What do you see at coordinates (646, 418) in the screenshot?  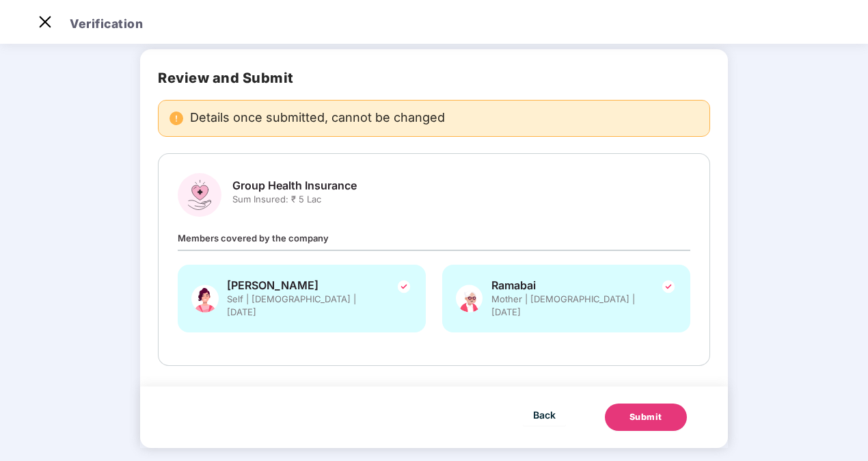 I see `button: Submit` at bounding box center [646, 418].